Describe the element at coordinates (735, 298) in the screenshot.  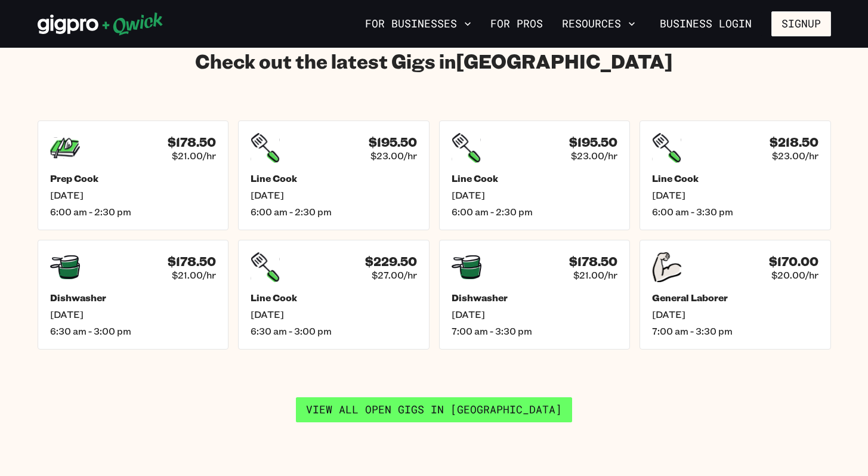
I see `h5: General Laborer` at that location.